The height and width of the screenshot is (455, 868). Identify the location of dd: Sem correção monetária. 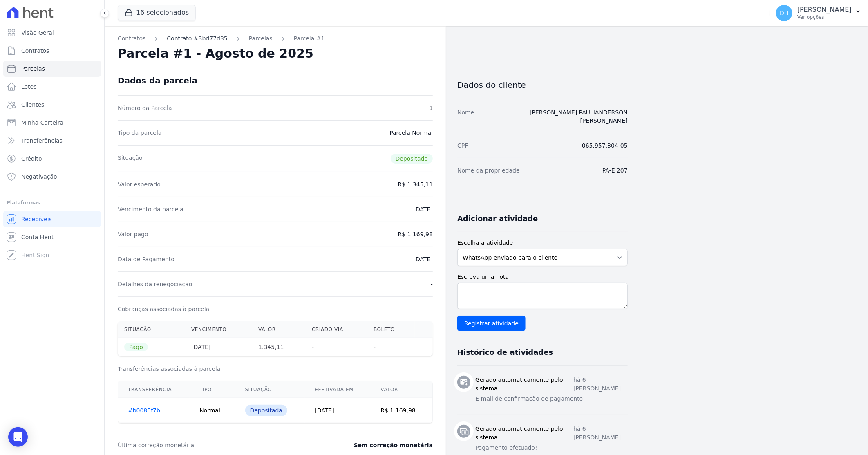
(393, 445).